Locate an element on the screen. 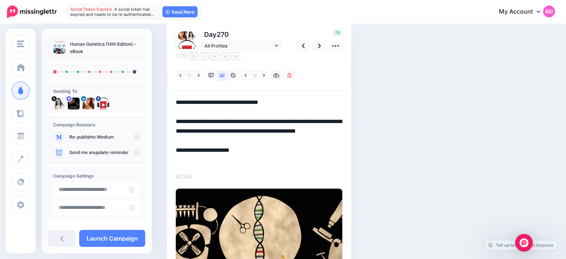  span: 270 is located at coordinates (222, 34).